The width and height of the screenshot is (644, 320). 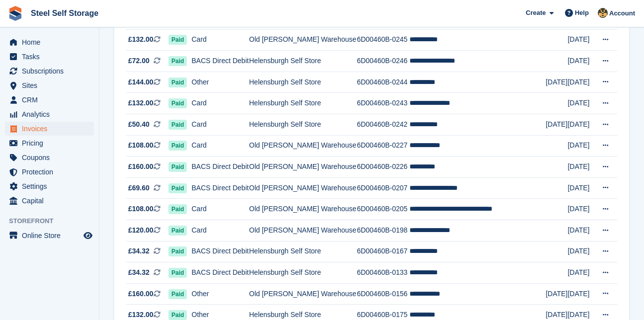 I want to click on td: 6D00460B-0133, so click(x=383, y=273).